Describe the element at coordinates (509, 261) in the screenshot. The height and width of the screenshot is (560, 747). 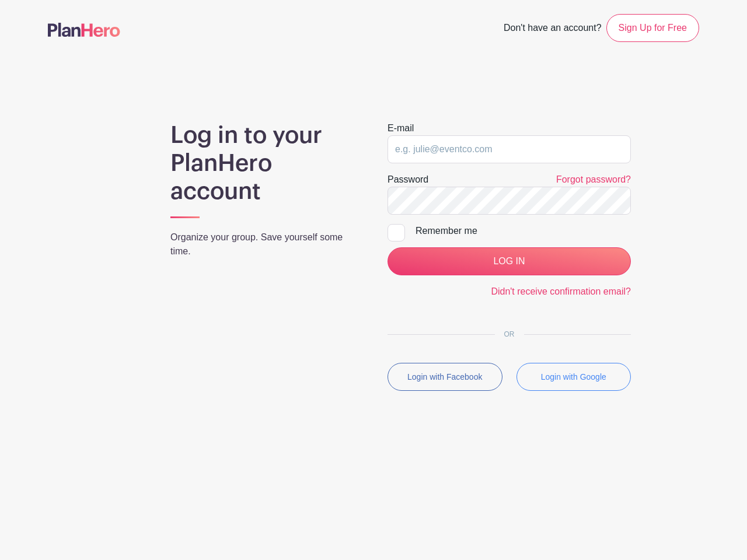
I see `input: LOG IN` at that location.